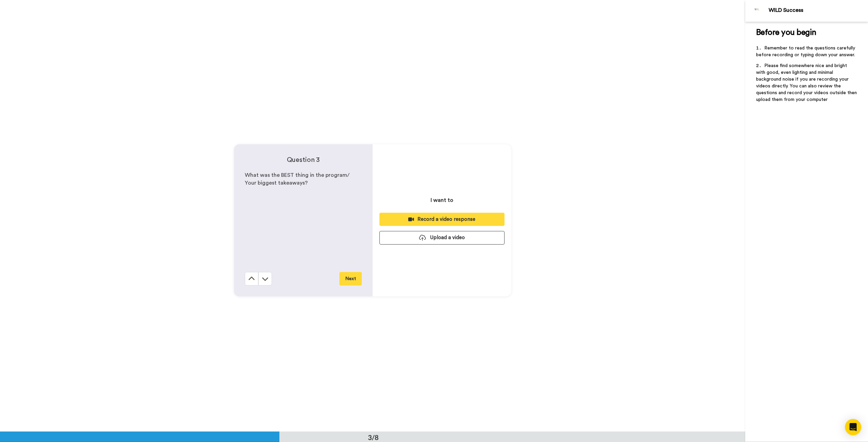 The width and height of the screenshot is (868, 442). I want to click on div: WILD Success, so click(818, 10).